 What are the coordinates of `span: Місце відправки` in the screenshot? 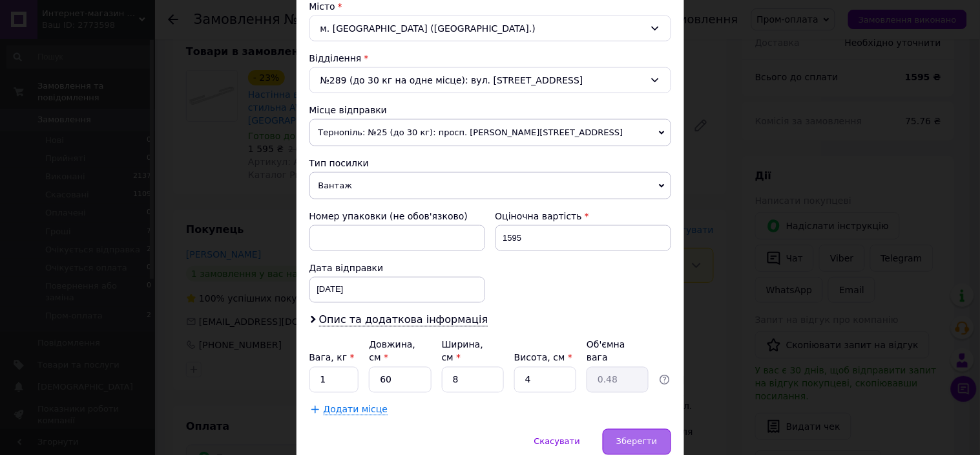 It's located at (348, 110).